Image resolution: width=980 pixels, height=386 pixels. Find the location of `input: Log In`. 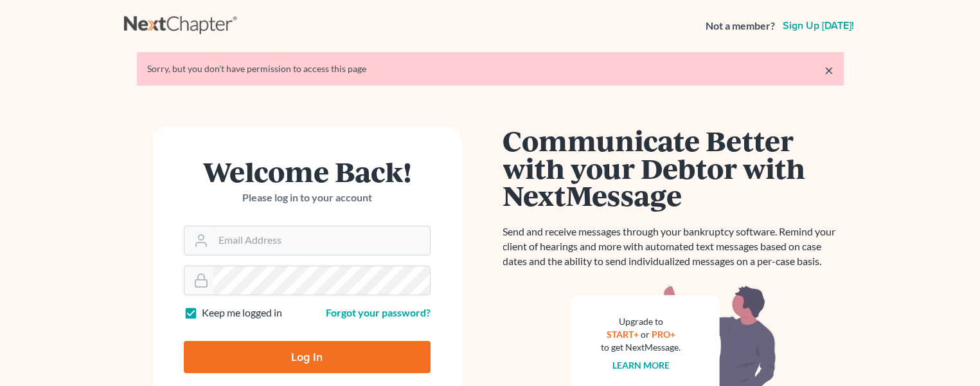

input: Log In is located at coordinates (307, 357).